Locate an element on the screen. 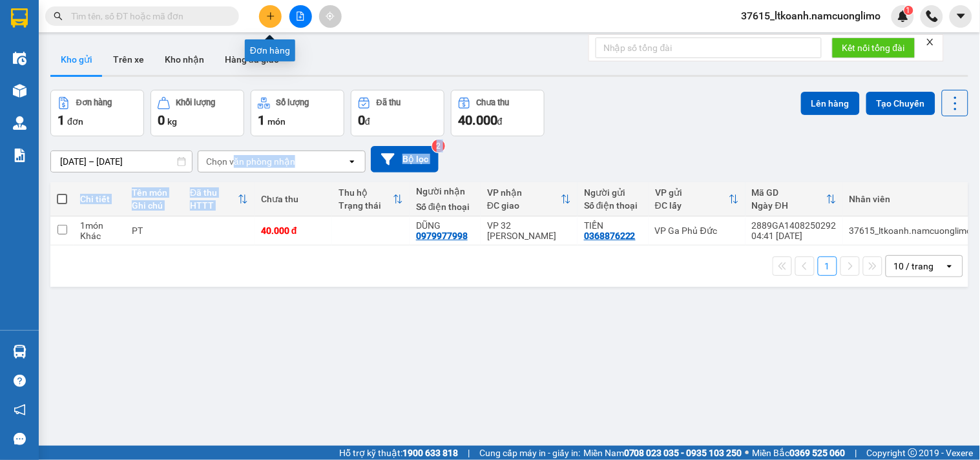 The width and height of the screenshot is (980, 460). button: Tạo Chuyến is located at coordinates (900, 103).